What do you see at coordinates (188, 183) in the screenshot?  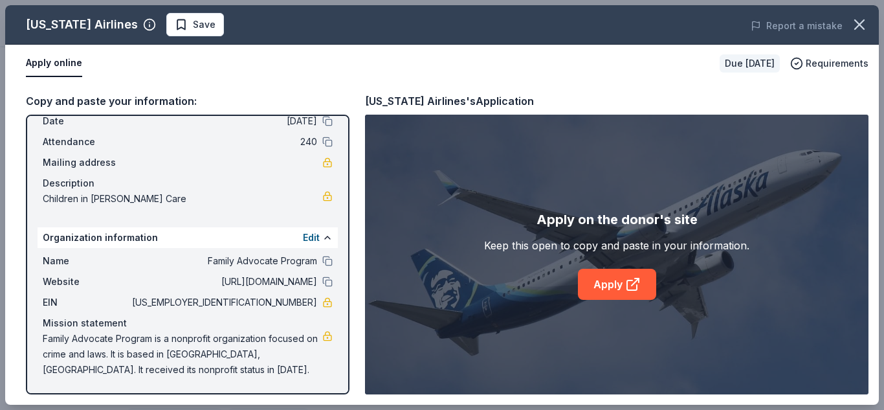 I see `div: Description` at bounding box center [188, 183].